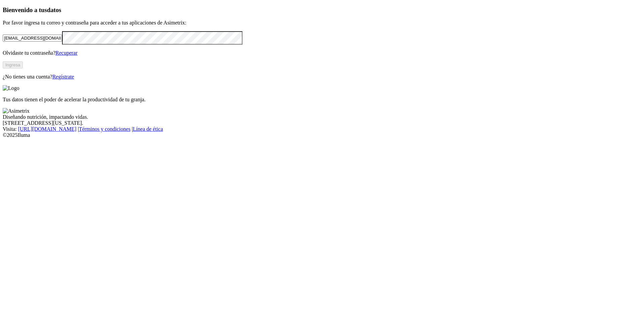 This screenshot has height=317, width=644. What do you see at coordinates (63, 76) in the screenshot?
I see `a: Regístrate` at bounding box center [63, 76].